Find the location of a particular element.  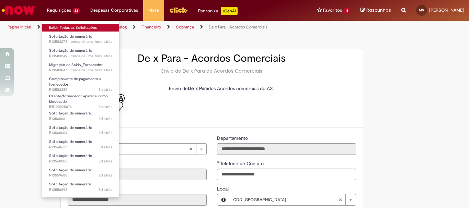

time: 25/09/2025 20:10:00 is located at coordinates (105, 119).